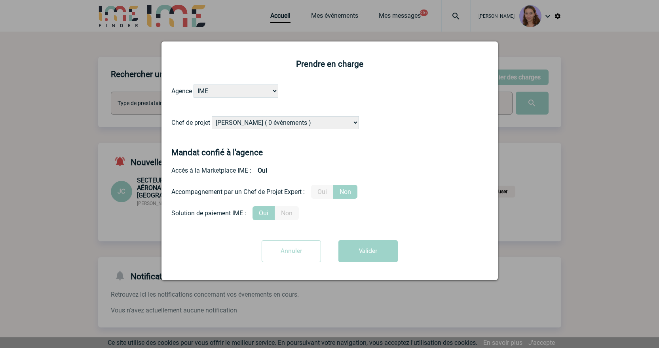 This screenshot has height=348, width=659. I want to click on div: Prestation payante, so click(329, 192).